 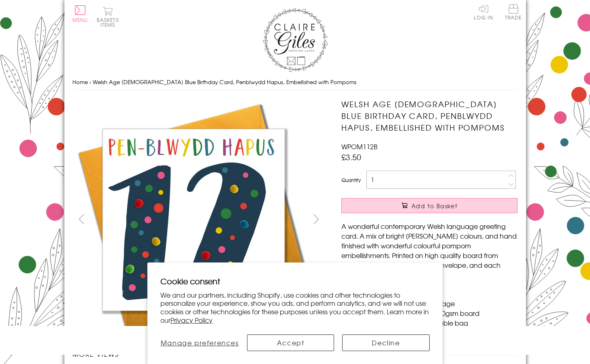 What do you see at coordinates (359, 147) in the screenshot?
I see `span: WPOM112B` at bounding box center [359, 147].